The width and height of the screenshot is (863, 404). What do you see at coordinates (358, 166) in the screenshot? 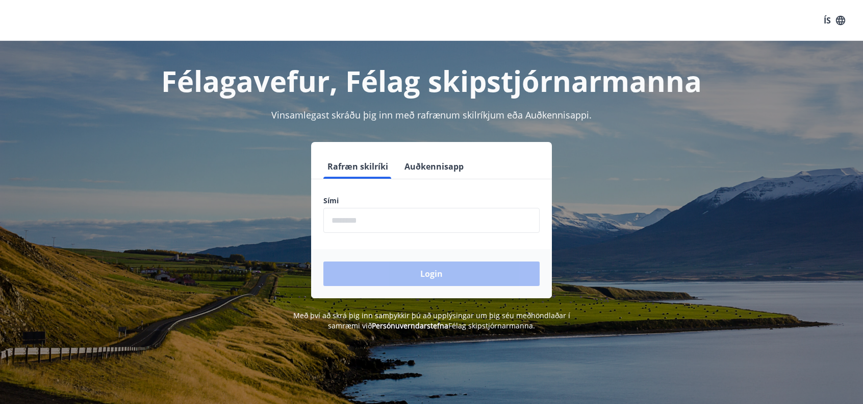
I see `button: Rafræn skilríki` at bounding box center [358, 166].